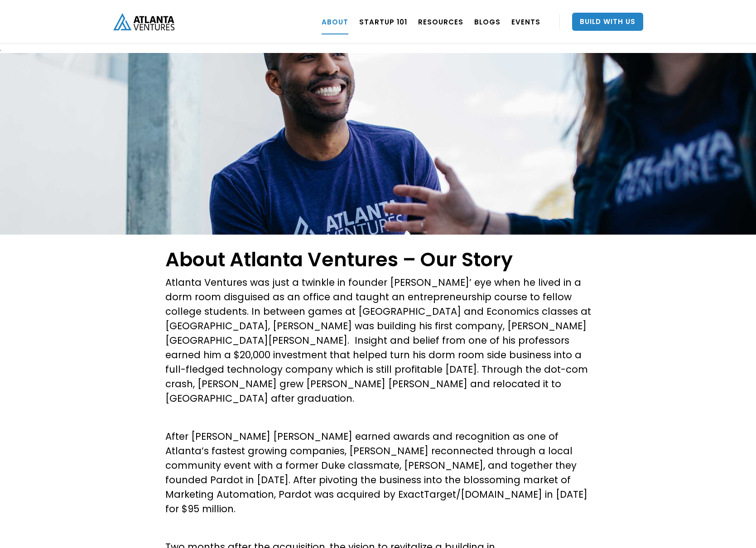 The height and width of the screenshot is (548, 756). Describe the element at coordinates (441, 22) in the screenshot. I see `a: RESOURCES` at that location.